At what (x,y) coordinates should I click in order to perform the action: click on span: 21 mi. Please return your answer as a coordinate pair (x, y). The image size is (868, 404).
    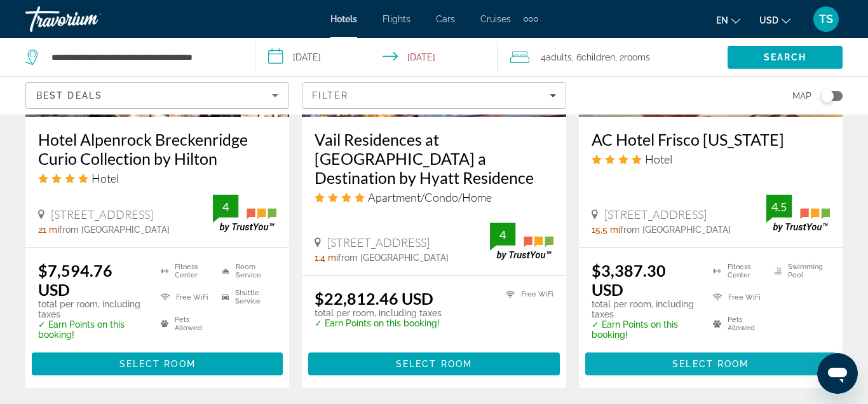
    Looking at the image, I should click on (48, 230).